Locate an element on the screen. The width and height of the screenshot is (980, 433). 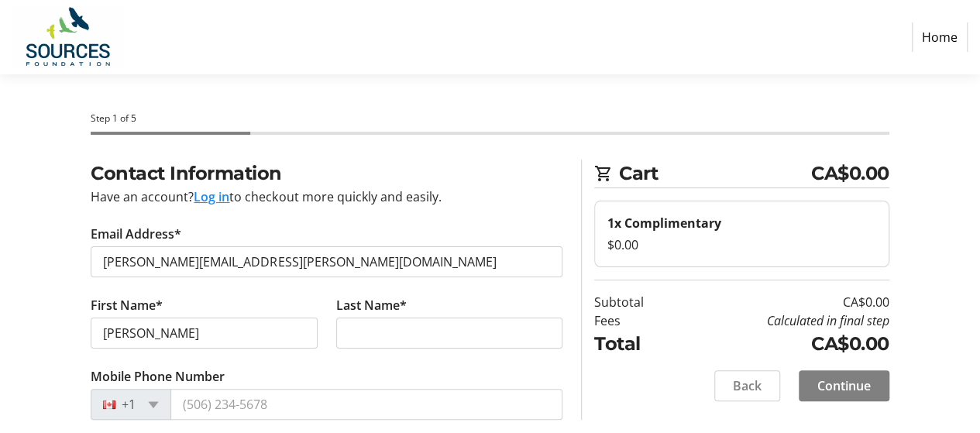
h2: Contact Information is located at coordinates (326, 173).